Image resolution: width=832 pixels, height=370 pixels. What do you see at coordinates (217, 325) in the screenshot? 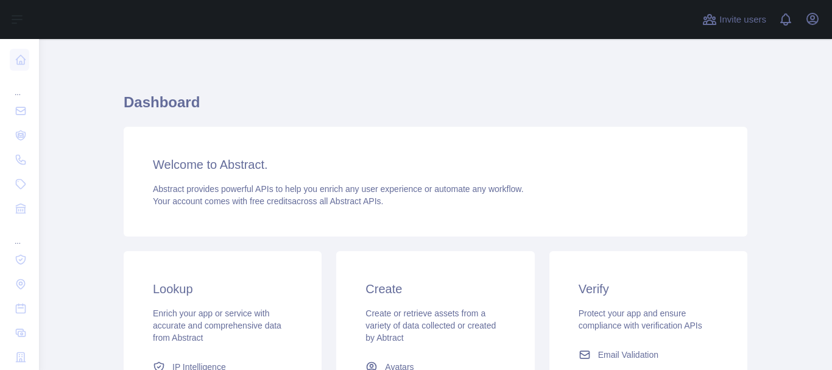
I see `span: Enrich your app or service with accurate and comprehensive data from Abstract` at bounding box center [217, 325].